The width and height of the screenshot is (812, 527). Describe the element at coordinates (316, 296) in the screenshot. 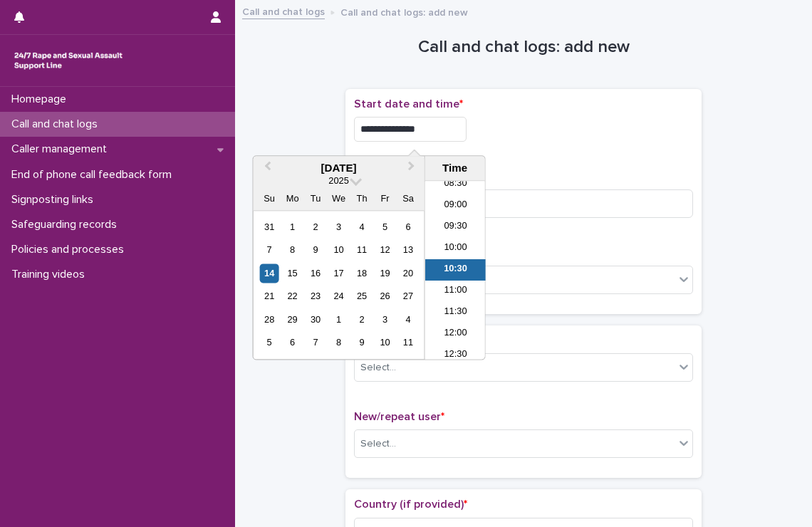

I see `div: Choose Tuesday, September 23rd, 2025` at that location.